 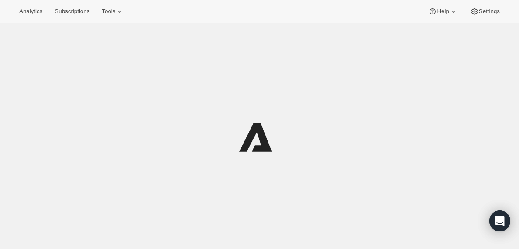 What do you see at coordinates (72, 11) in the screenshot?
I see `span: Subscriptions` at bounding box center [72, 11].